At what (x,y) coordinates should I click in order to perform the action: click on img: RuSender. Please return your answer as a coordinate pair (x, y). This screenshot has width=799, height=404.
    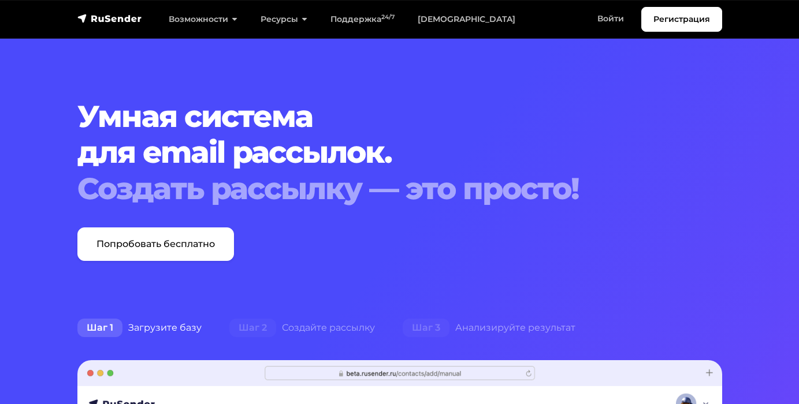
    Looking at the image, I should click on (110, 18).